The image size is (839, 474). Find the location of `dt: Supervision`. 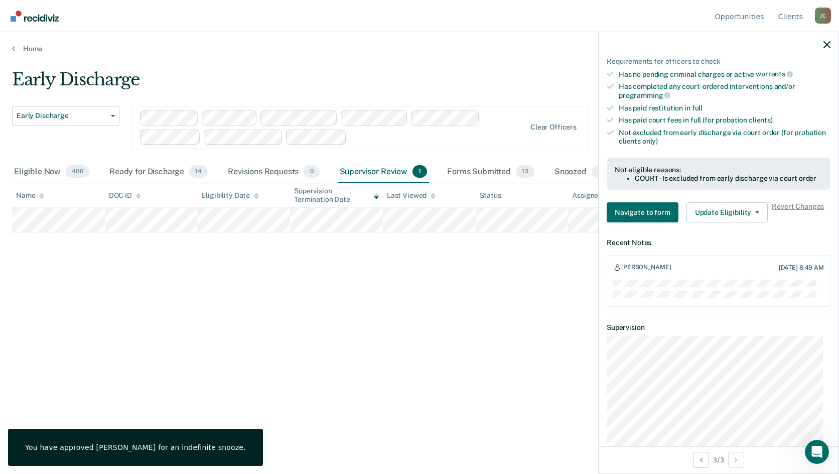

dt: Supervision is located at coordinates (719, 327).